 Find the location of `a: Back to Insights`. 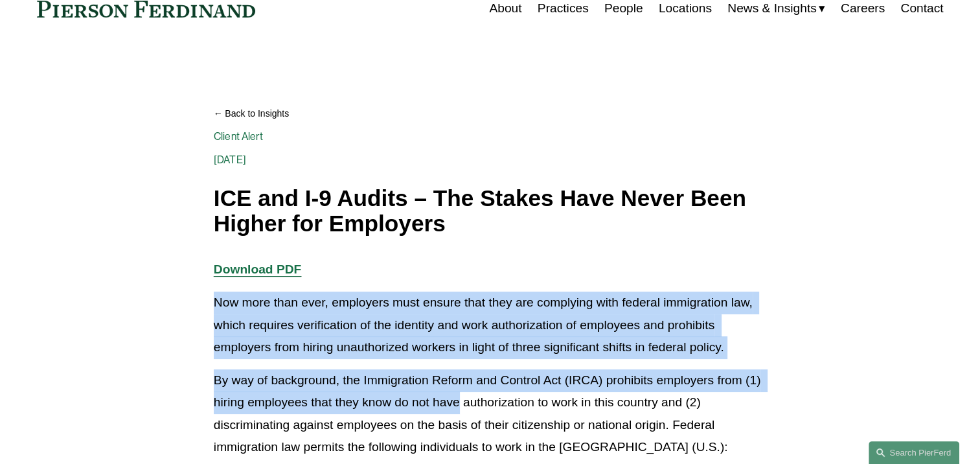

a: Back to Insights is located at coordinates (489, 113).